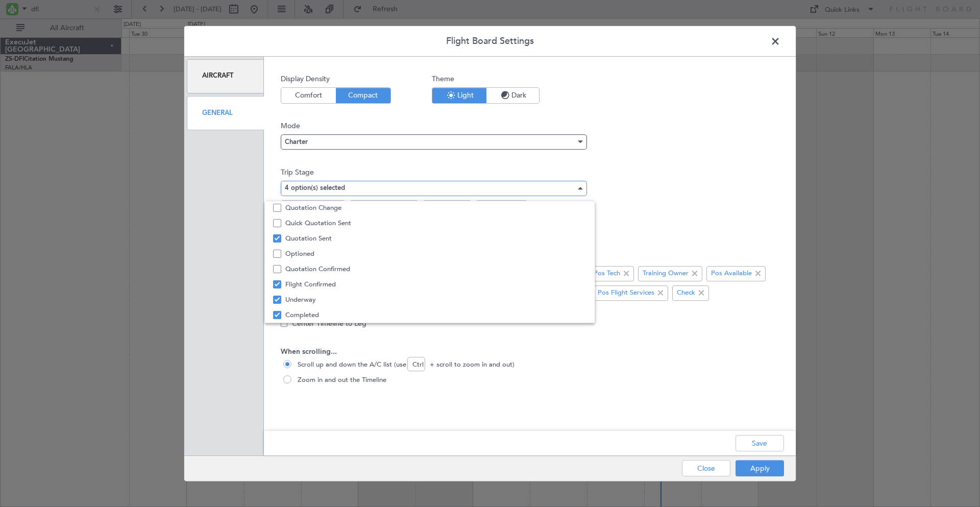 The height and width of the screenshot is (507, 980). I want to click on span: Quick Quotation Sent, so click(436, 223).